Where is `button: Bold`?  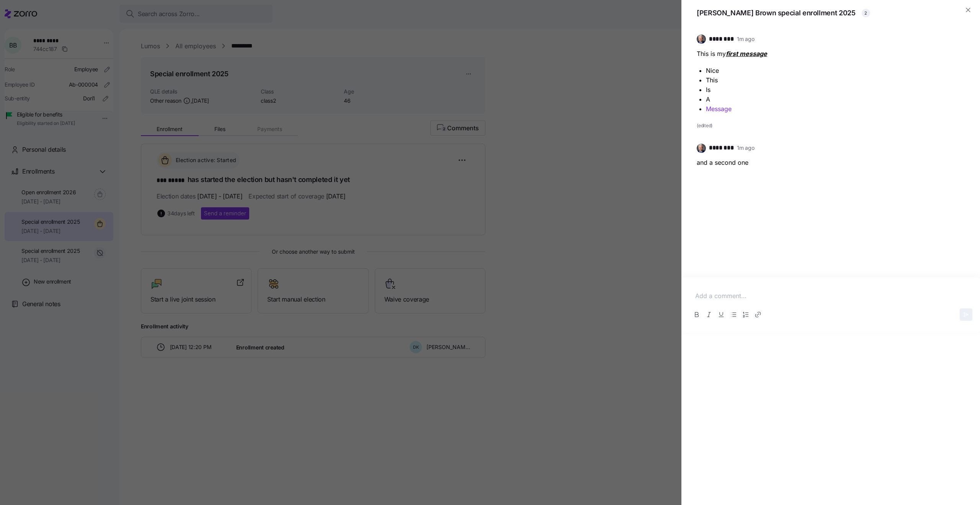 button: Bold is located at coordinates (696, 314).